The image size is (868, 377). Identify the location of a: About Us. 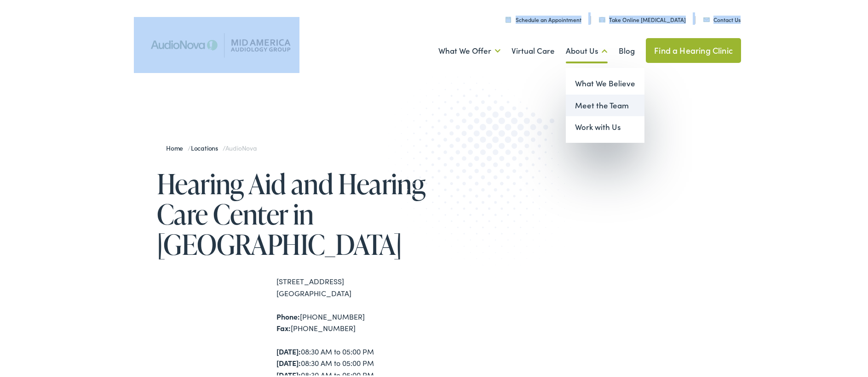
(587, 50).